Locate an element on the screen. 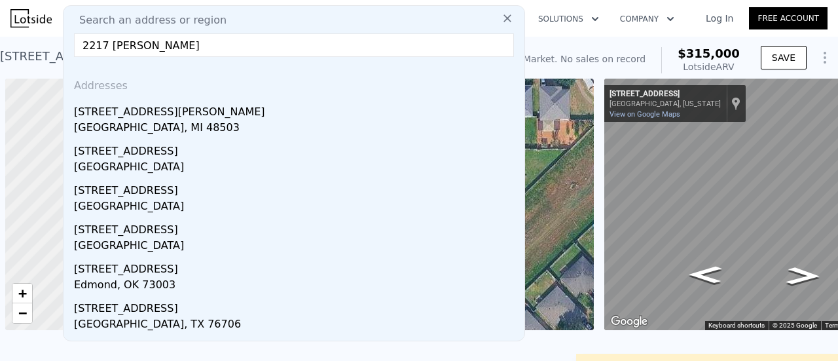  button: Show Options is located at coordinates (825, 58).